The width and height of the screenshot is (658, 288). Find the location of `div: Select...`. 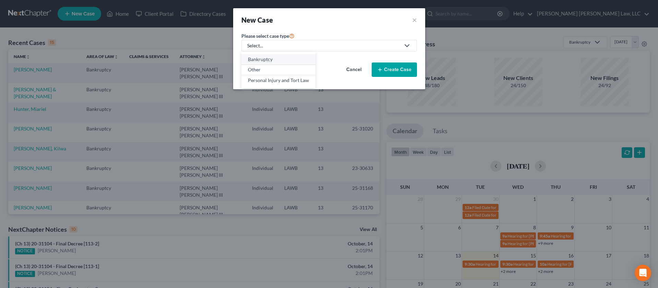

div: Select... is located at coordinates (324, 46).